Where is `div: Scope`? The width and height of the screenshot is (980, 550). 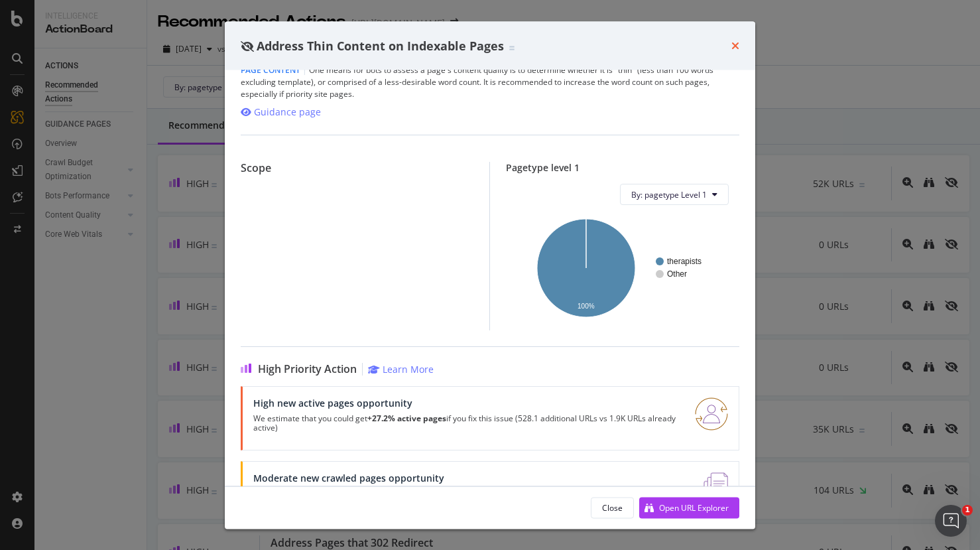
div: Scope is located at coordinates (357, 168).